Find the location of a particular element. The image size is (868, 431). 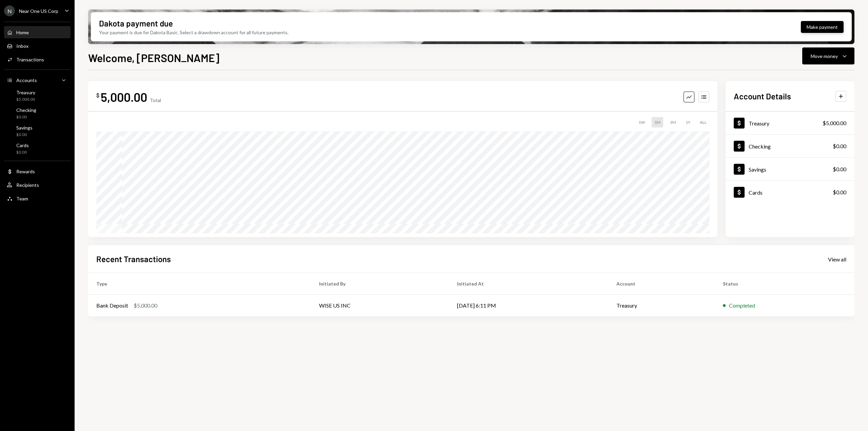

div: 1M is located at coordinates (657, 122).